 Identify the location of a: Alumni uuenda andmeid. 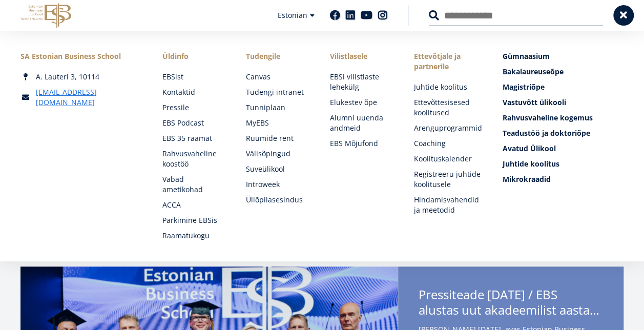
(362, 123).